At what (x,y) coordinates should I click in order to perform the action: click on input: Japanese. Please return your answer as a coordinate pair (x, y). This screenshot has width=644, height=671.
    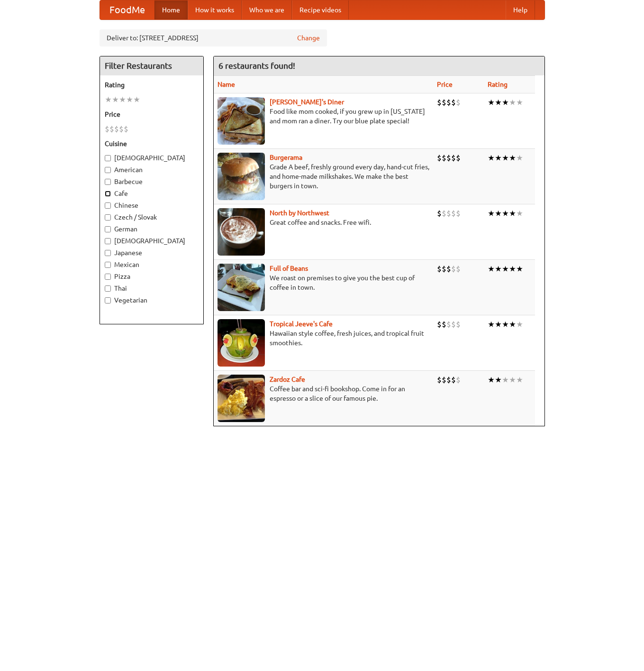
    Looking at the image, I should click on (108, 253).